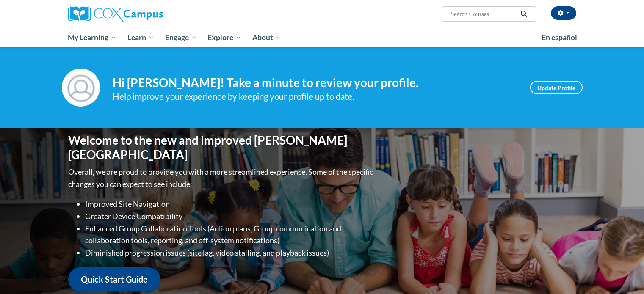 Image resolution: width=644 pixels, height=294 pixels. I want to click on div: Main menu, so click(322, 38).